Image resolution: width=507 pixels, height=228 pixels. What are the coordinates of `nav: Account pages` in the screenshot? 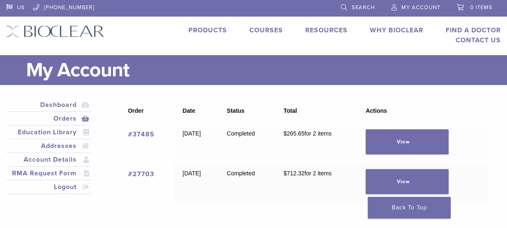 It's located at (48, 151).